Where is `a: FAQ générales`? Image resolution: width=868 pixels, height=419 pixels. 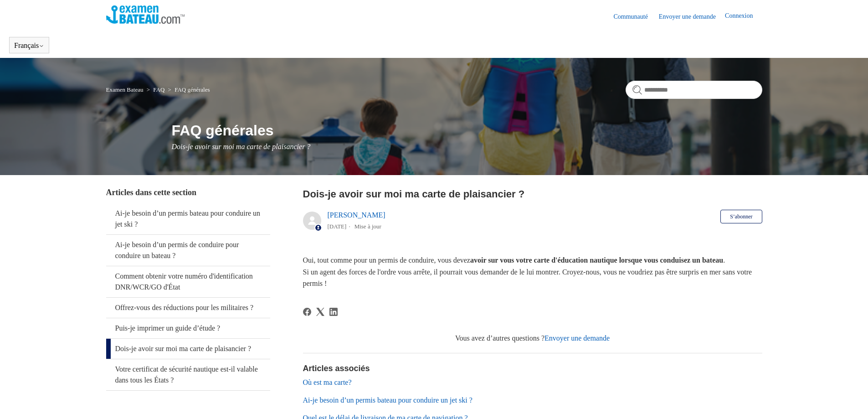
a: FAQ générales is located at coordinates (192, 89).